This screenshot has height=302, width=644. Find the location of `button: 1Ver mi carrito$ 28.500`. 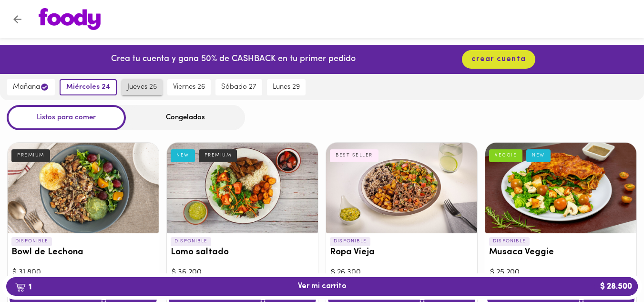

button: 1Ver mi carrito$ 28.500 is located at coordinates (322, 286).